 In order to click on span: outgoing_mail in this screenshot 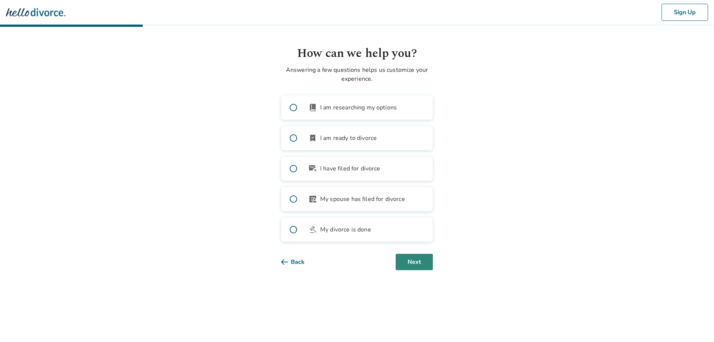, I will do `click(313, 168)`.